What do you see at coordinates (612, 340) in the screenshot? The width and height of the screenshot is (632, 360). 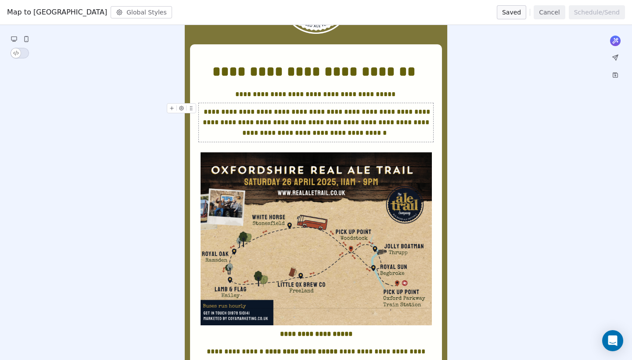 I see `div: Open Intercom Messenger` at bounding box center [612, 340].